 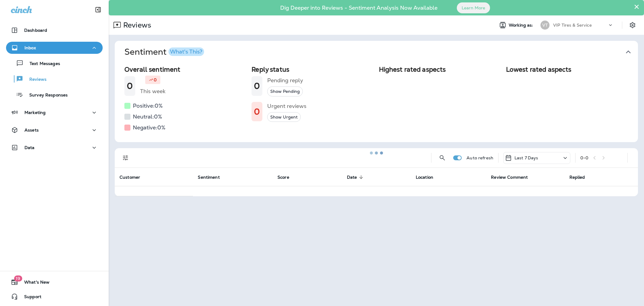 I want to click on button: Collapse Sidebar, so click(x=98, y=9).